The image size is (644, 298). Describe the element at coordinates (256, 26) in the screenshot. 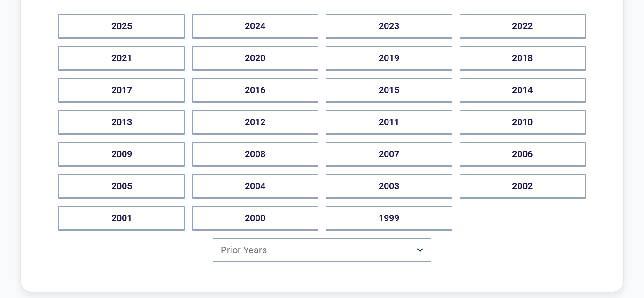

I see `button: 2024` at that location.